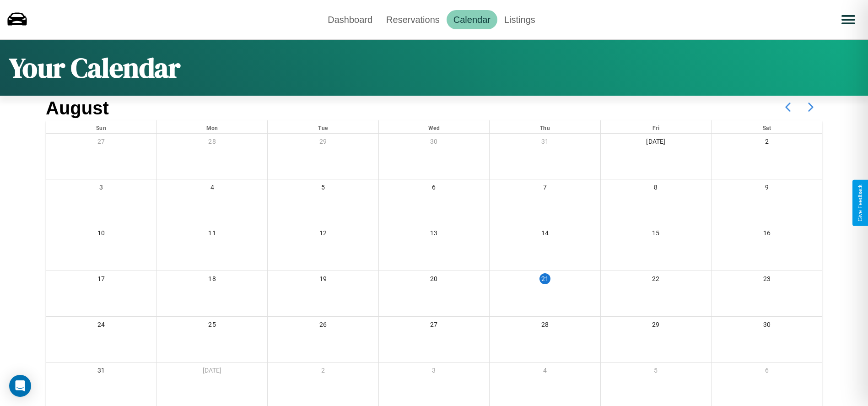 This screenshot has width=868, height=406. Describe the element at coordinates (323, 326) in the screenshot. I see `div: 26` at that location.